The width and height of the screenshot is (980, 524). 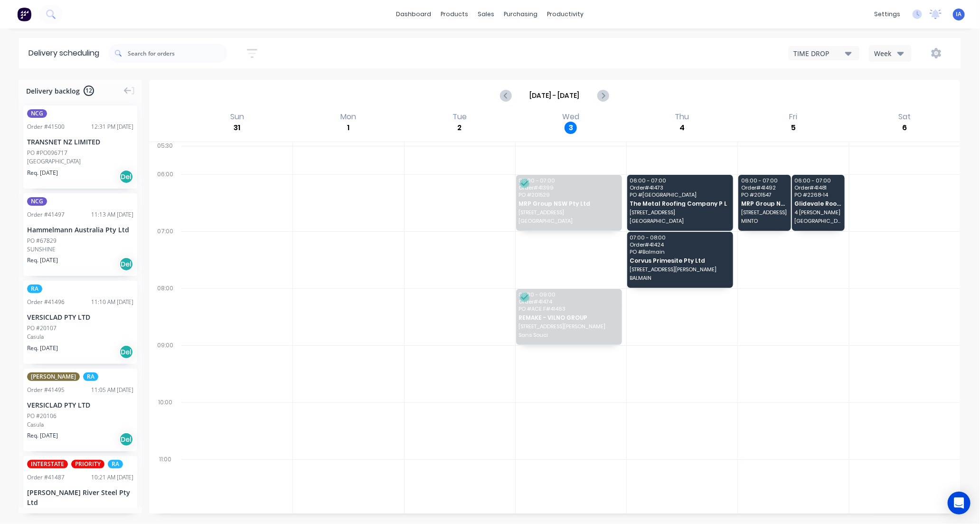 I want to click on div: 4, so click(x=682, y=128).